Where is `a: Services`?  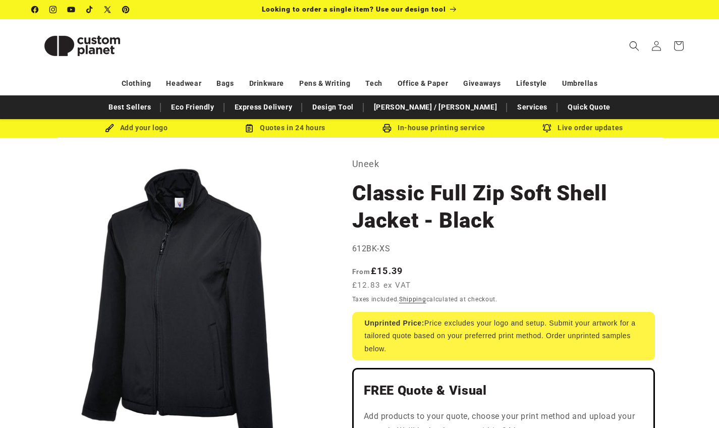
a: Services is located at coordinates (532, 107).